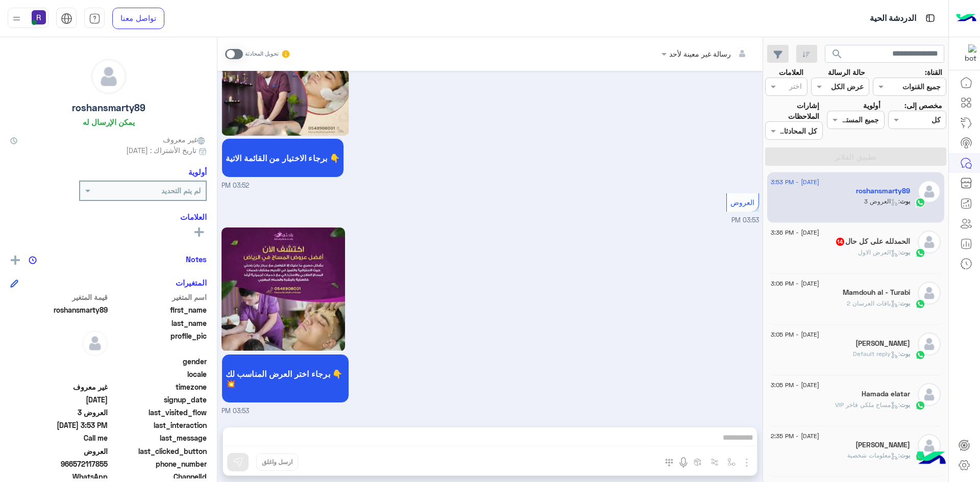  I want to click on span: last_name, so click(158, 323).